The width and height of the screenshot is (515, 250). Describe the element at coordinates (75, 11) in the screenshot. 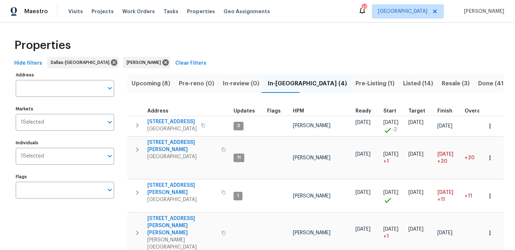

I see `span: Visits` at that location.